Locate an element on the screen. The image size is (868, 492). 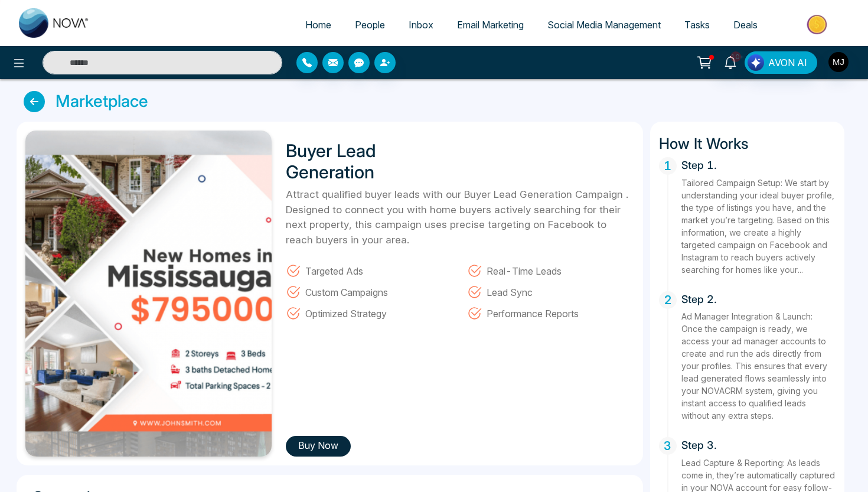
p: Ad Manager Integration & Launch: Once the campaign is ready, we access your ad manager accounts t... is located at coordinates (758, 366).